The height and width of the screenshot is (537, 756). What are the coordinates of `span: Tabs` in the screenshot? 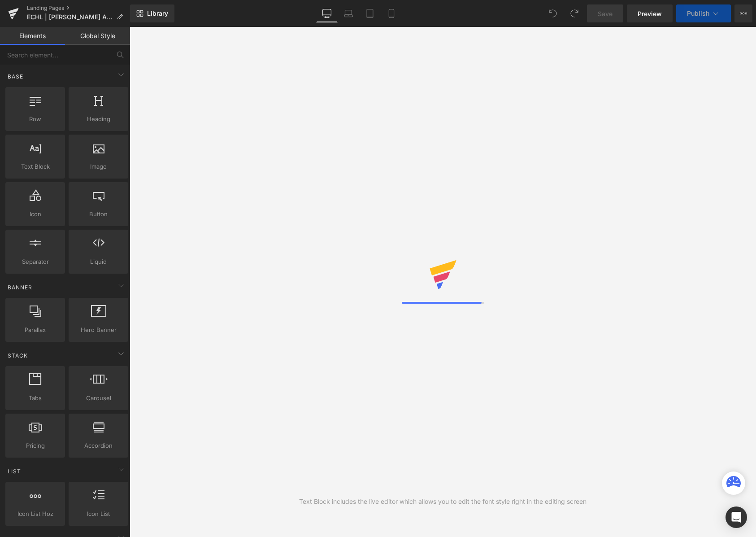 It's located at (35, 398).